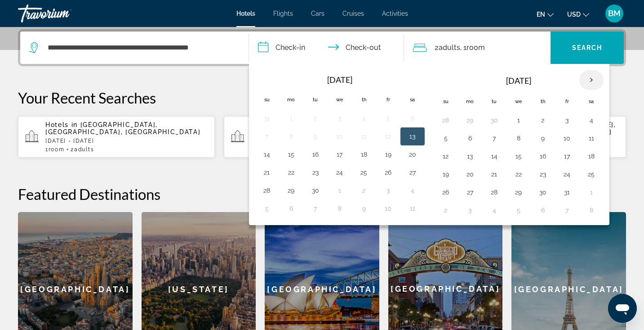 Image resolution: width=644 pixels, height=330 pixels. I want to click on span: Flights, so click(283, 13).